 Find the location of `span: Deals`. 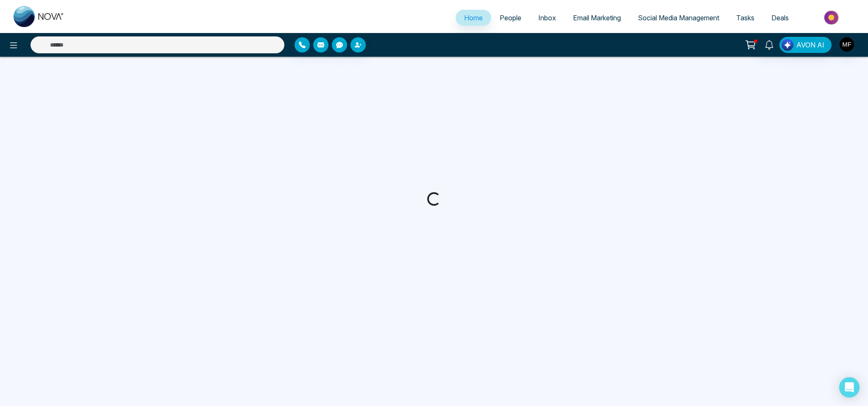

span: Deals is located at coordinates (780, 18).